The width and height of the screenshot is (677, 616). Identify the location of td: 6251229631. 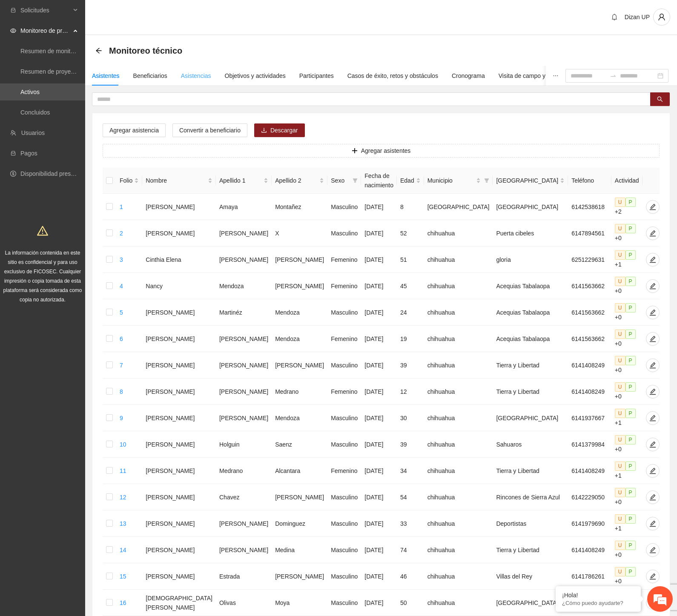
(590, 260).